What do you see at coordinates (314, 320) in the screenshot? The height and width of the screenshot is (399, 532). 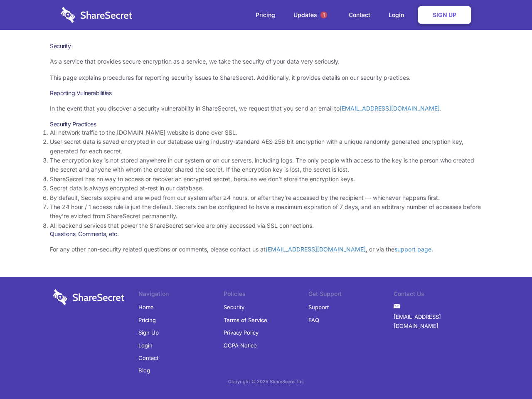 I see `a: FAQ` at bounding box center [314, 320].